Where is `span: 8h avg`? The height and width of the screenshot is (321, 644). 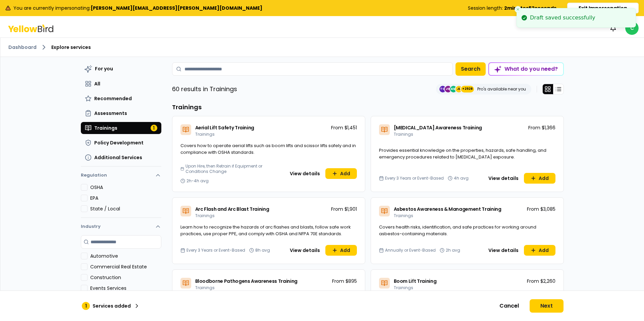
span: 8h avg is located at coordinates (263, 250).